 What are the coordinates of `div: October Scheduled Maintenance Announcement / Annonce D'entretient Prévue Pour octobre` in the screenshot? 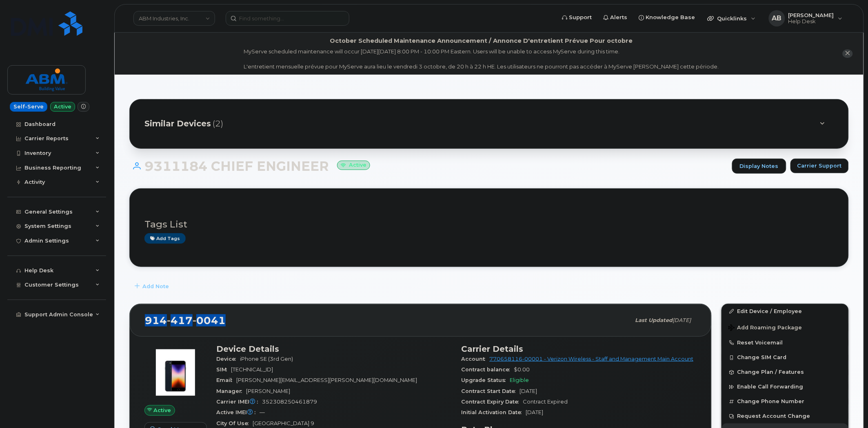 It's located at (482, 41).